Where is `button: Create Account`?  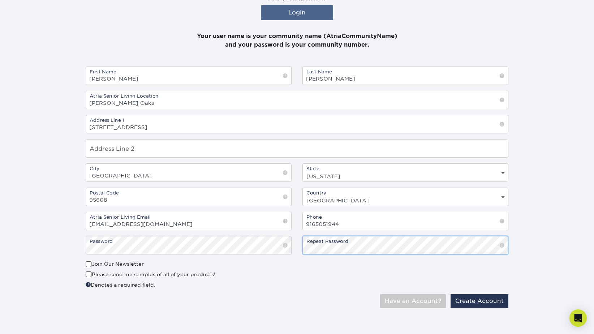 button: Create Account is located at coordinates (480, 301).